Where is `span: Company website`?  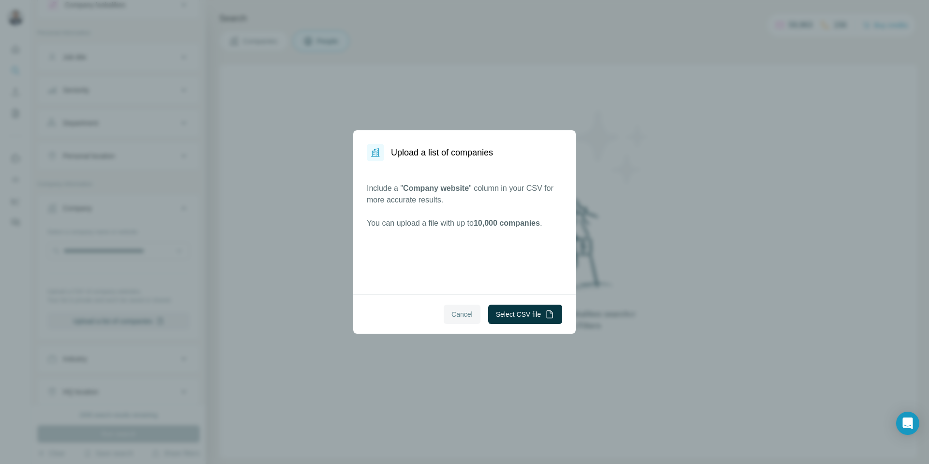 span: Company website is located at coordinates (436, 188).